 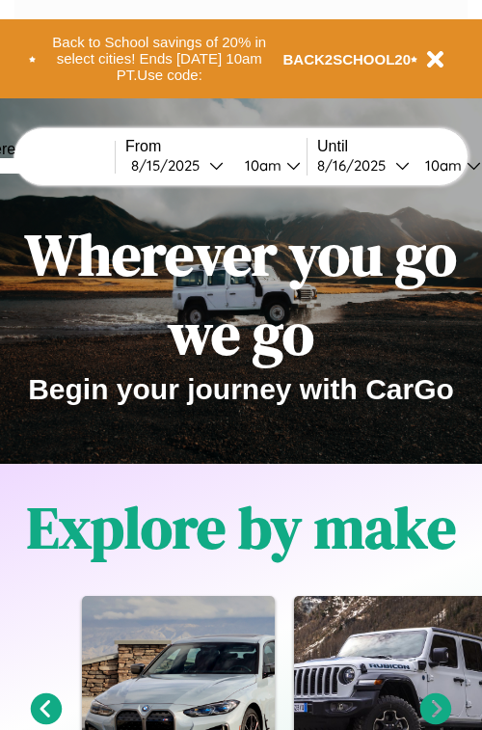 I want to click on div: 8 / 16 / 2025, so click(x=356, y=165).